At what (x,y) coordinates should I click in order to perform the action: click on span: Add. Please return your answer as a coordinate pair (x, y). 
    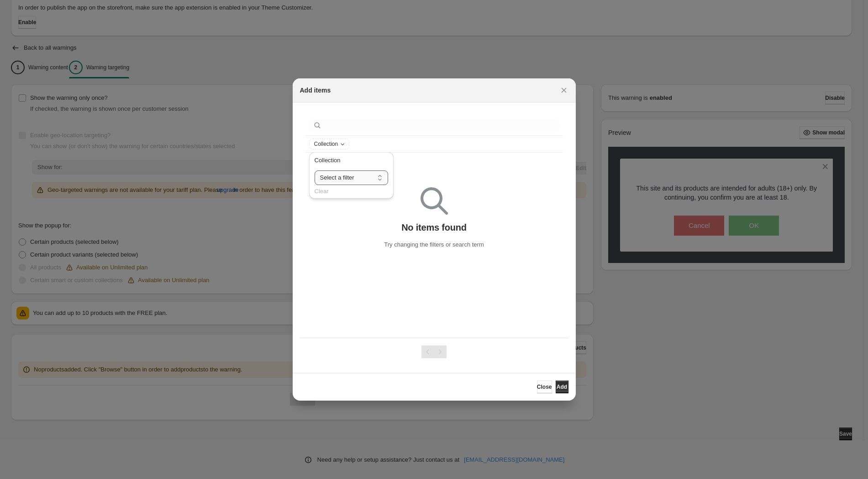
    Looking at the image, I should click on (562, 387).